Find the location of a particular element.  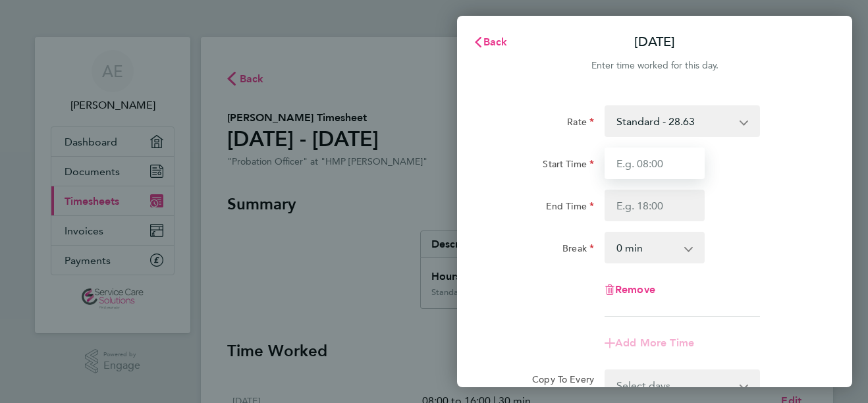

span: Remove is located at coordinates (635, 289).